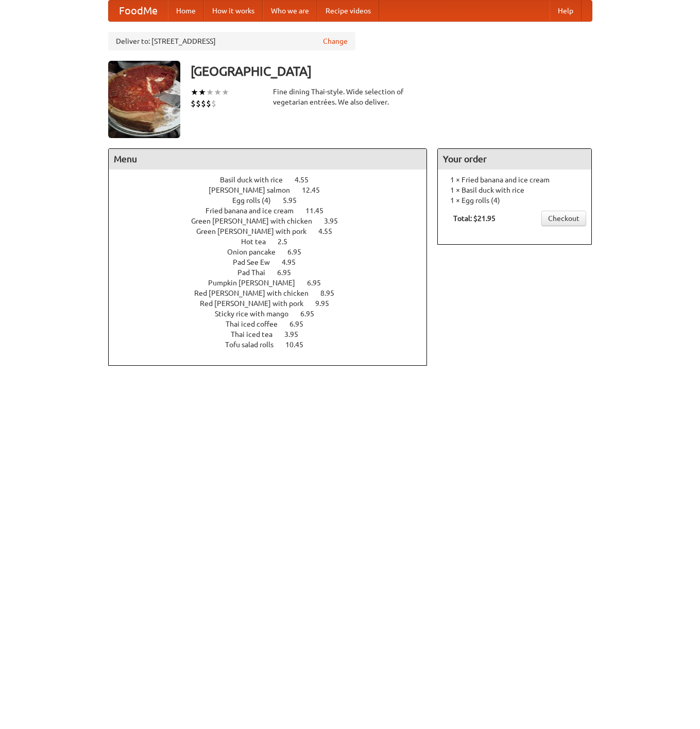  Describe the element at coordinates (273, 335) in the screenshot. I see `a: Thai iced tea 3.95` at that location.